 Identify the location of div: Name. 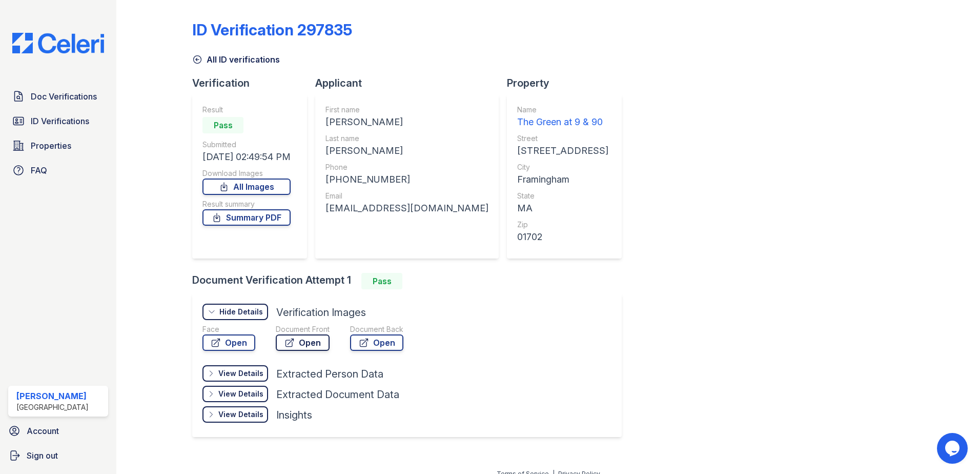
(563, 110).